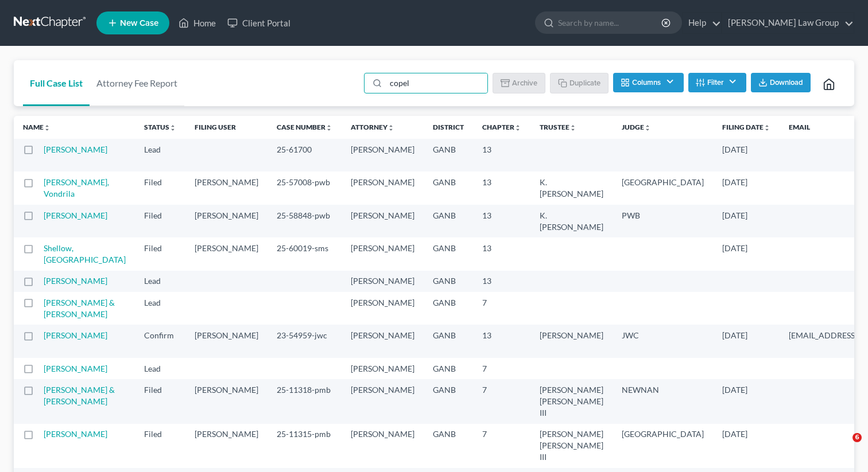 The image size is (868, 472). Describe the element at coordinates (226, 127) in the screenshot. I see `th: Filing User` at that location.